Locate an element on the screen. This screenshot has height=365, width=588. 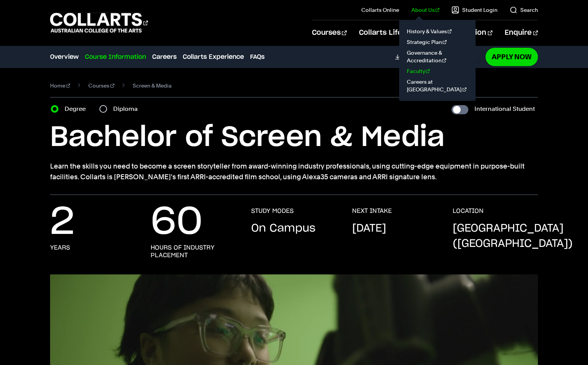
label: Degree is located at coordinates (77, 109).